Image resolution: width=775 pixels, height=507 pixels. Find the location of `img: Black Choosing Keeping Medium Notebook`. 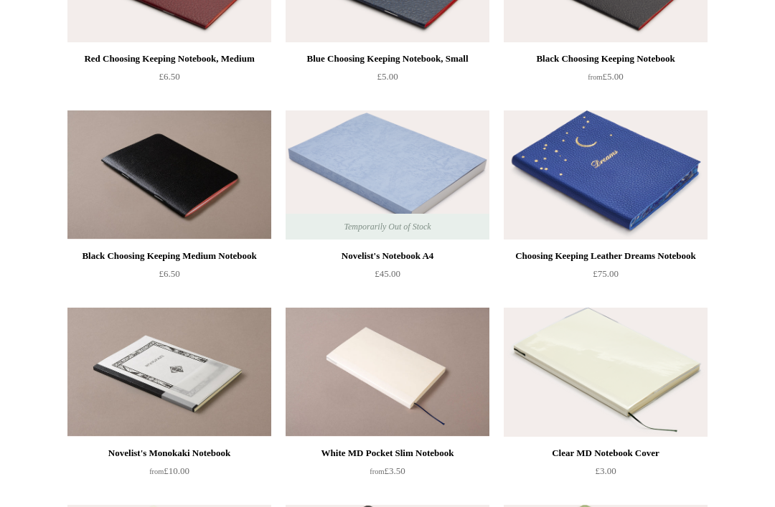

img: Black Choosing Keeping Medium Notebook is located at coordinates (169, 176).